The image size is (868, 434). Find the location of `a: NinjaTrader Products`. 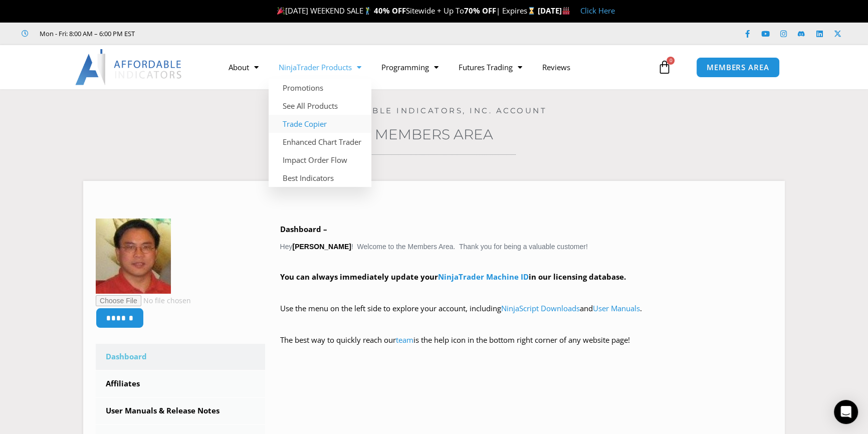

a: NinjaTrader Products is located at coordinates (320, 67).